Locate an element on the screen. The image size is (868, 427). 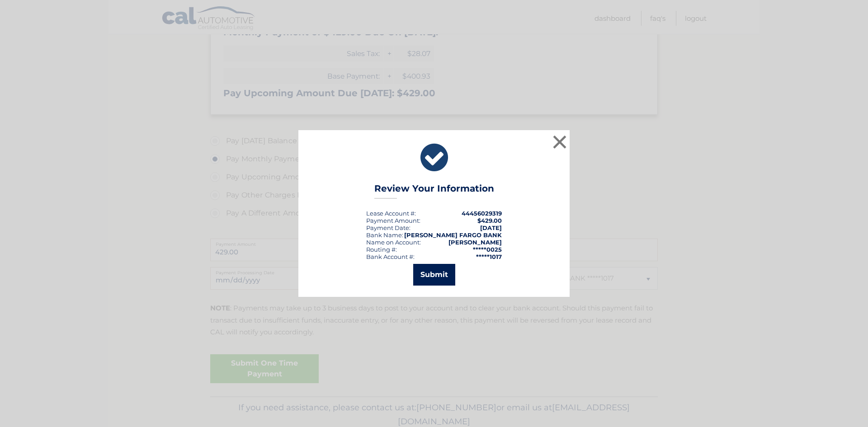
div: Lease Account #: is located at coordinates (391, 213).